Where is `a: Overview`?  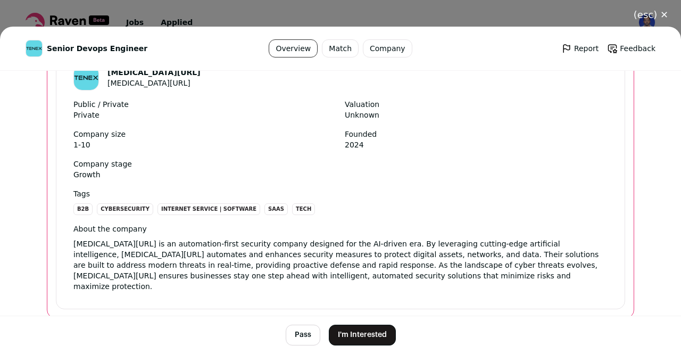
a: Overview is located at coordinates (293, 48).